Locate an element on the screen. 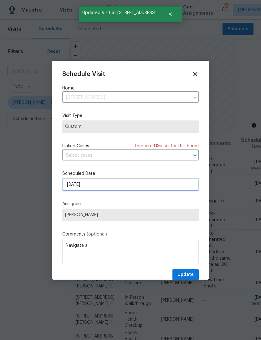 This screenshot has width=261, height=340. label: Scheduled Date is located at coordinates (131, 174).